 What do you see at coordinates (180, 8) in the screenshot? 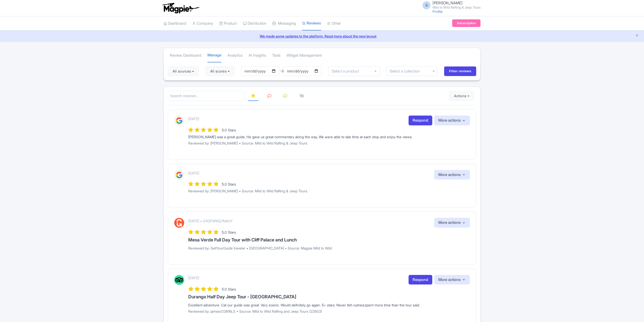
I see `img: logo-ab69f6fb50320c5b225c76a69d11143b.png` at bounding box center [180, 8].